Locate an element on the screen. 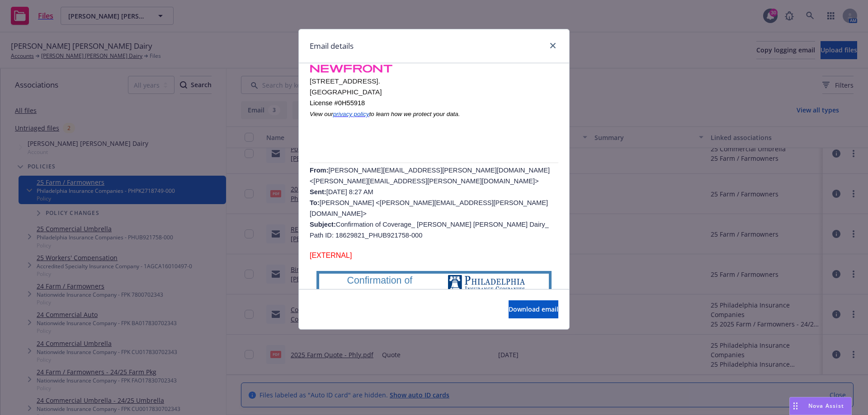 The height and width of the screenshot is (415, 868). h1: Email details is located at coordinates (331, 46).